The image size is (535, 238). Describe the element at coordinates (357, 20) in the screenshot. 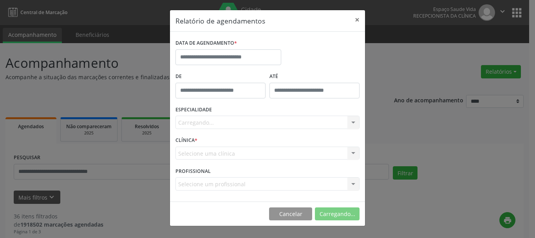

I see `button: Close` at that location.